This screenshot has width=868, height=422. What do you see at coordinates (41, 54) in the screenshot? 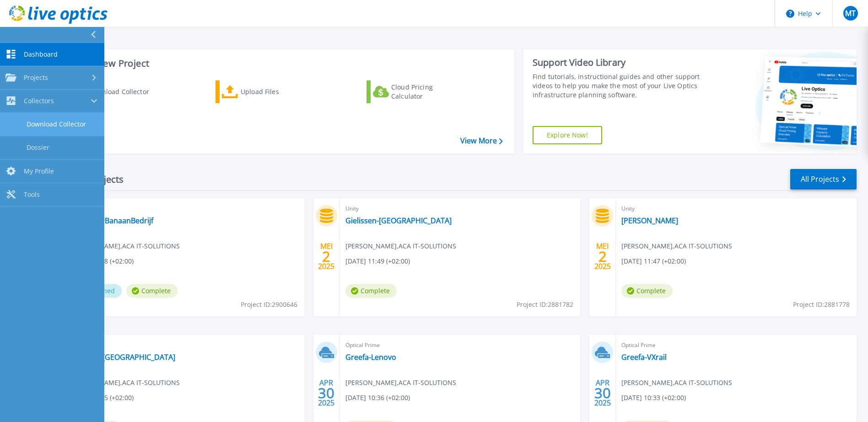
I see `span: Dashboard` at bounding box center [41, 54].